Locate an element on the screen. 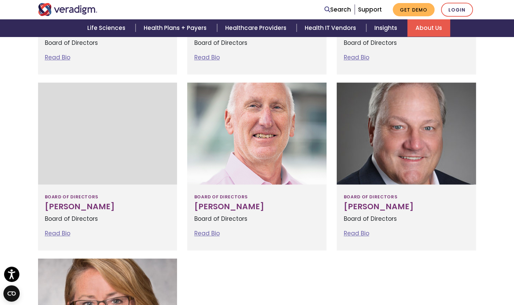 This screenshot has height=305, width=514. a: Veradigm logo is located at coordinates (68, 10).